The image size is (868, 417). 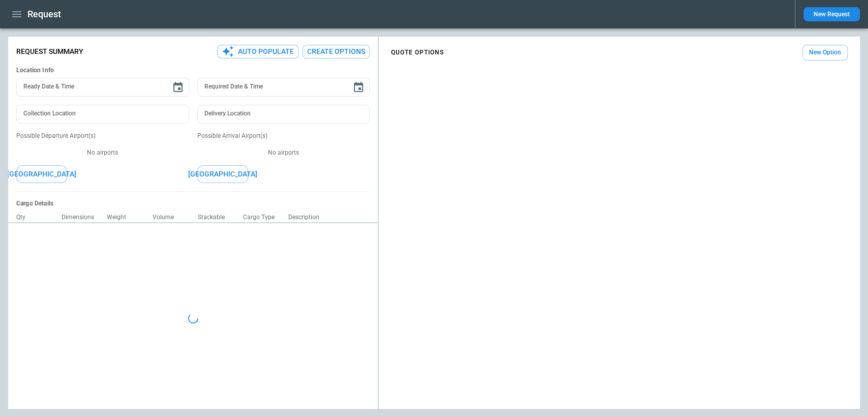 What do you see at coordinates (25, 217) in the screenshot?
I see `p: Qty` at bounding box center [25, 217].